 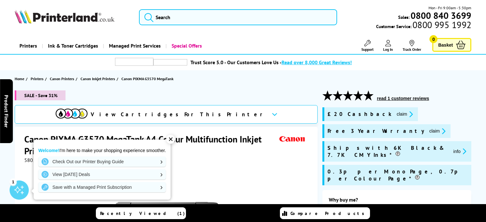 I want to click on h1: Canon PIXMA G3570 MegaTank A4 Colour Multifunction Inkjet Printer, so click(x=151, y=145).